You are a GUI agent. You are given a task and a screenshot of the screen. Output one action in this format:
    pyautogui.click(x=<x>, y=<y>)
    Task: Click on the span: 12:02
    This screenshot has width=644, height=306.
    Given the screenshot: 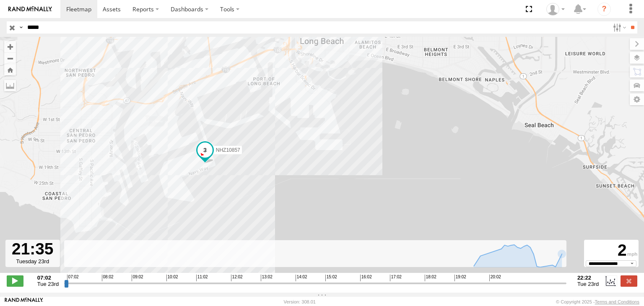 What is the action you would take?
    pyautogui.click(x=237, y=278)
    